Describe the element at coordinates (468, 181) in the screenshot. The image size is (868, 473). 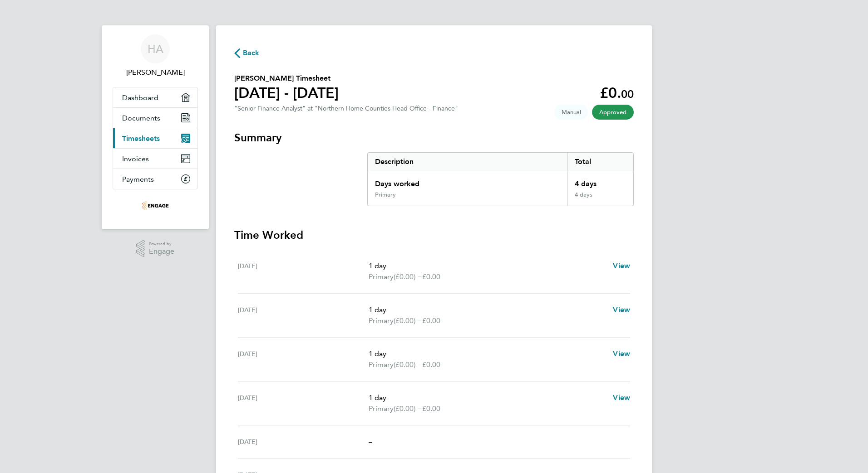
I see `div: Days worked` at that location.